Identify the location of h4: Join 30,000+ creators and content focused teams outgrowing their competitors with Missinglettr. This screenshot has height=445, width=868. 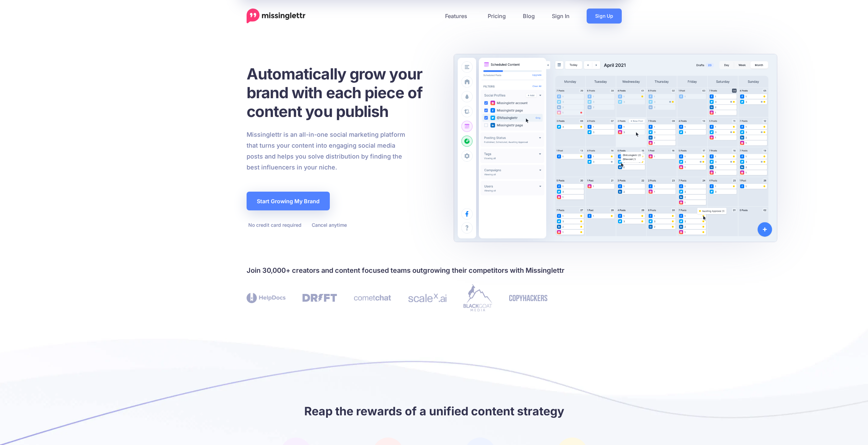
(434, 271).